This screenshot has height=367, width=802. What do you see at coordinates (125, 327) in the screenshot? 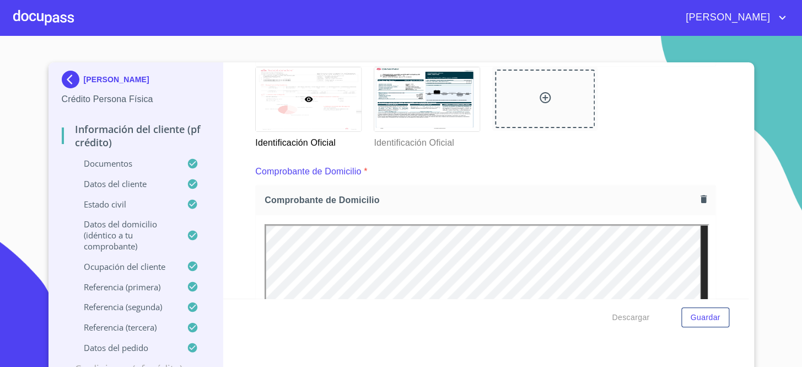
I see `p: Referencia (tercera)` at bounding box center [125, 327].